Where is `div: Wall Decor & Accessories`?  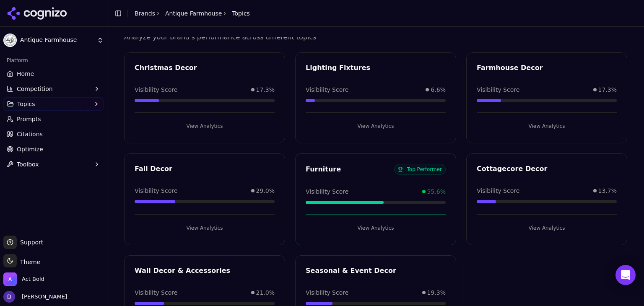 div: Wall Decor & Accessories is located at coordinates (204, 271).